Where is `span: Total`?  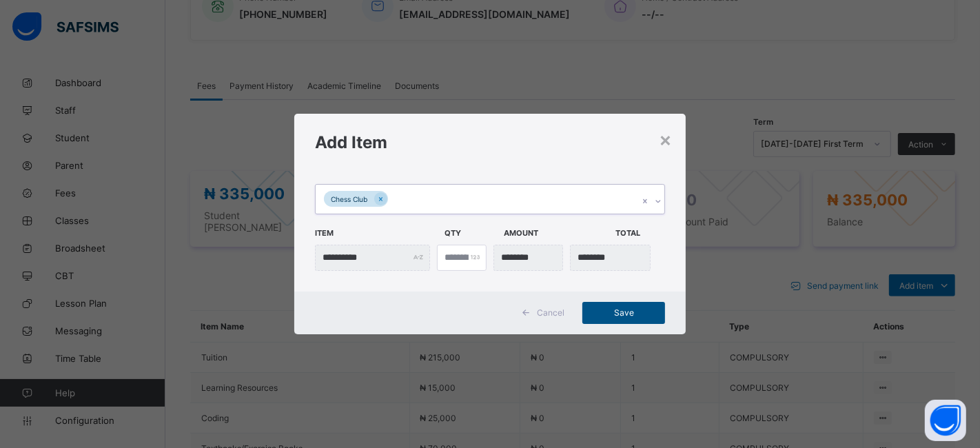
span: Total is located at coordinates (642, 233).